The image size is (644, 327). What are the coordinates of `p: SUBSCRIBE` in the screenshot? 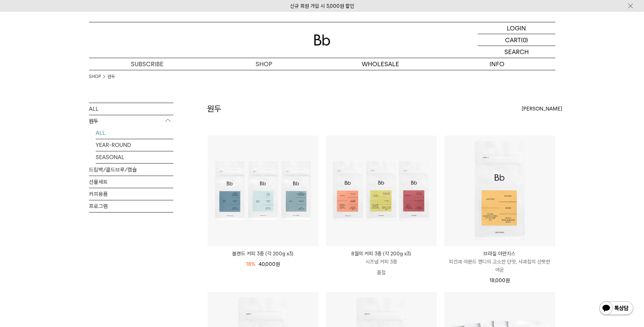 It's located at (147, 64).